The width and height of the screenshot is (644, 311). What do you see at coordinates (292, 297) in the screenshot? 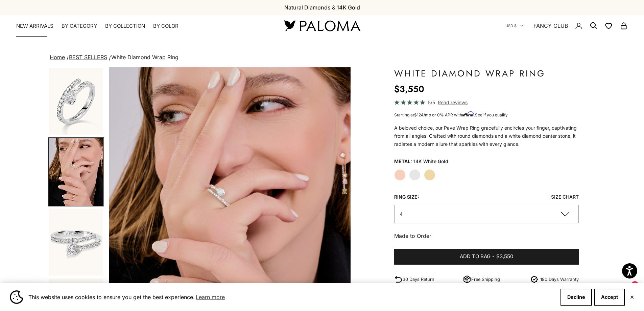
I see `span: This website uses cookies to ensure you get the best experience.` at bounding box center [292, 297].